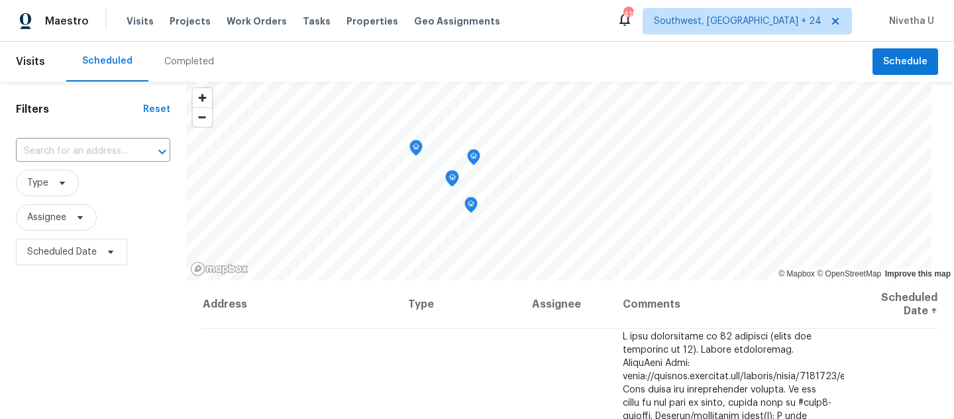 The image size is (954, 419). Describe the element at coordinates (728, 304) in the screenshot. I see `th: Comments` at that location.